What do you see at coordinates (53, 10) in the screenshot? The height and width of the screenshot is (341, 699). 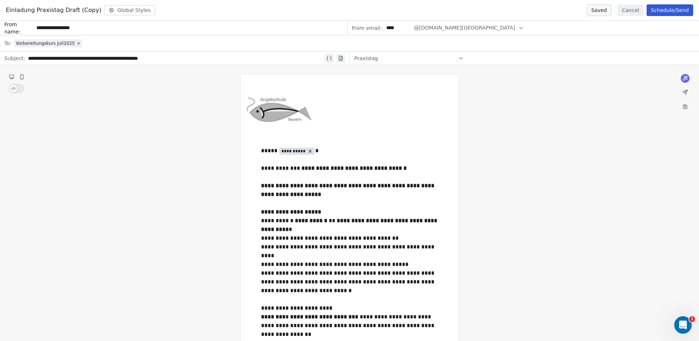 I see `span: Einladung Praxistag Draft (Copy)` at bounding box center [53, 10].